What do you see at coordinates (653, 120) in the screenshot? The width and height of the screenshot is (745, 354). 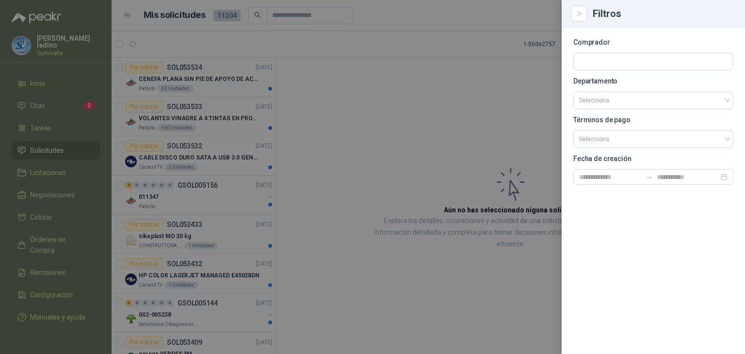 I see `p: Términos de pago` at bounding box center [653, 120].